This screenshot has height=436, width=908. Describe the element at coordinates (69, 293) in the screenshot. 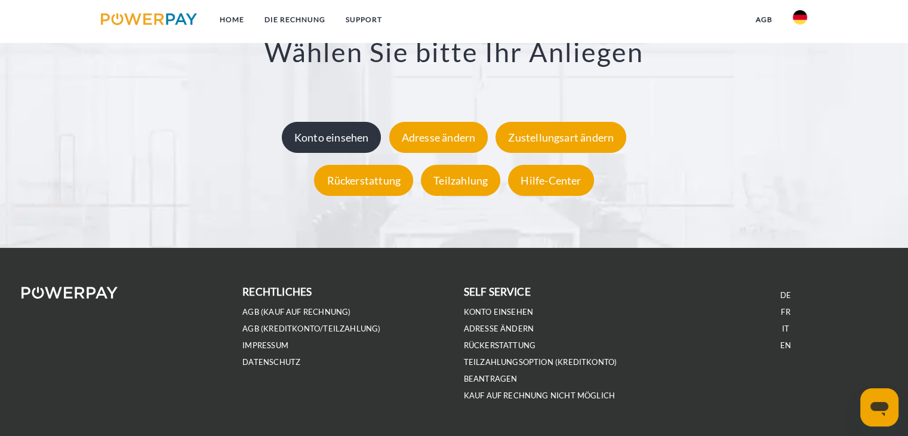

I see `img: logo-powerpay-white.svg` at that location.